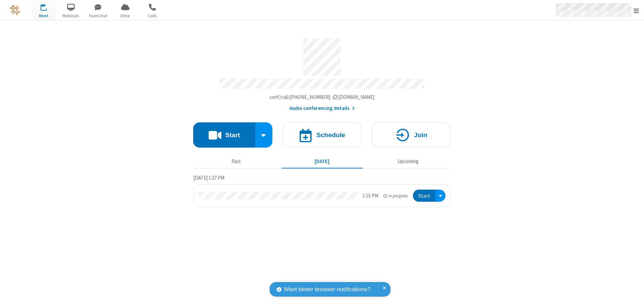  What do you see at coordinates (322, 73) in the screenshot?
I see `section: Account details` at bounding box center [322, 73].